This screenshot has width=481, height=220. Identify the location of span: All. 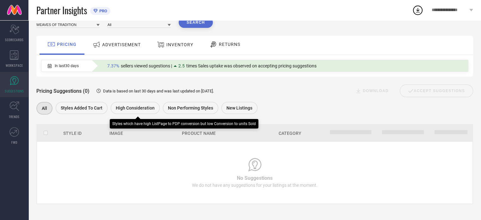
(44, 108).